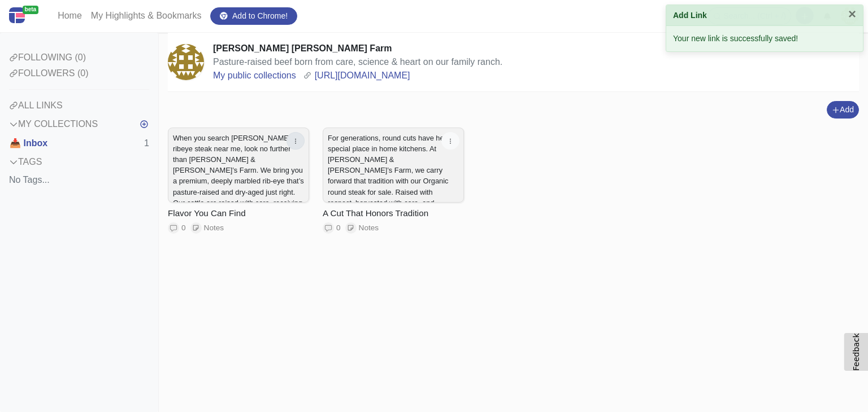  Describe the element at coordinates (53, 124) in the screenshot. I see `div: MY COLLECTIONS` at that location.